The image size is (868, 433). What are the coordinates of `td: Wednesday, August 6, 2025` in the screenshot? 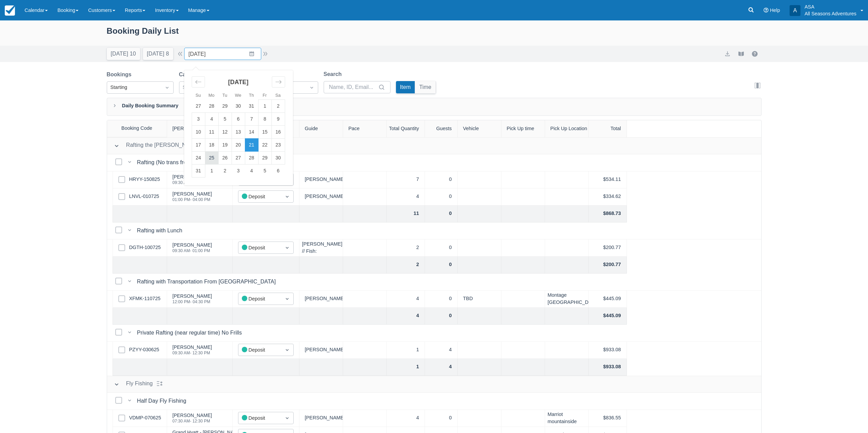 It's located at (238, 120).